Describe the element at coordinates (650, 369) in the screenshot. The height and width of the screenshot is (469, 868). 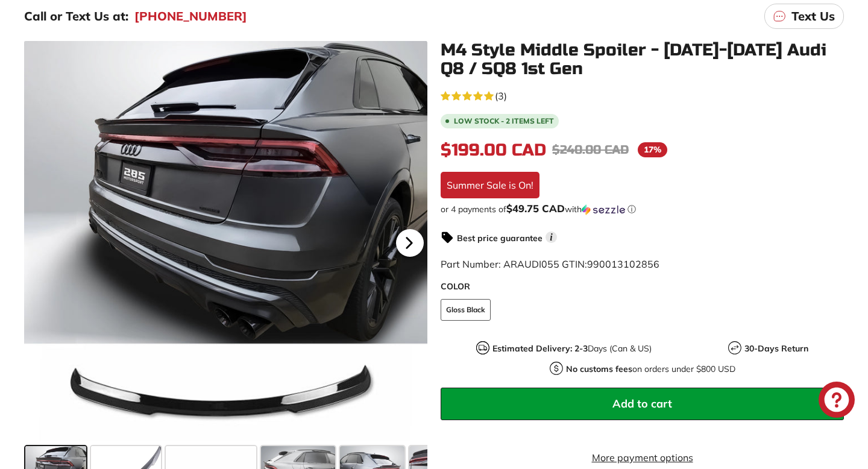
I see `p: on orders under $800 USD` at that location.